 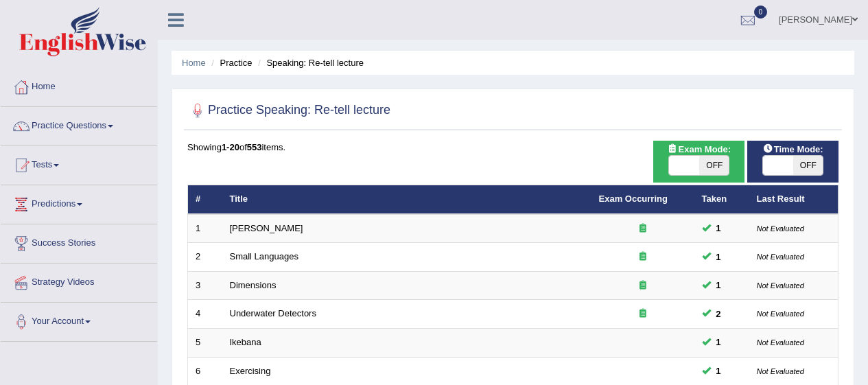 What do you see at coordinates (289, 110) in the screenshot?
I see `h2: Practice Speaking: Re-tell lecture` at bounding box center [289, 110].